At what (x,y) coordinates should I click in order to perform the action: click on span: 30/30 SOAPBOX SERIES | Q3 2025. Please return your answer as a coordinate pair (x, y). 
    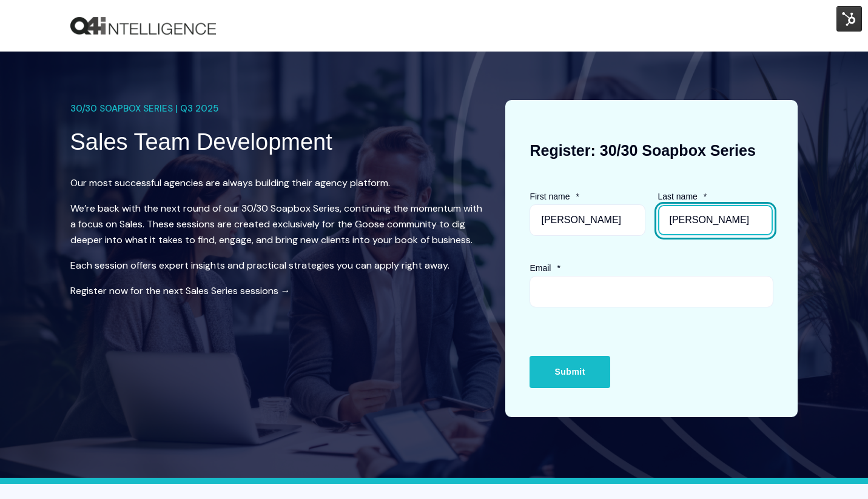
    Looking at the image, I should click on (144, 108).